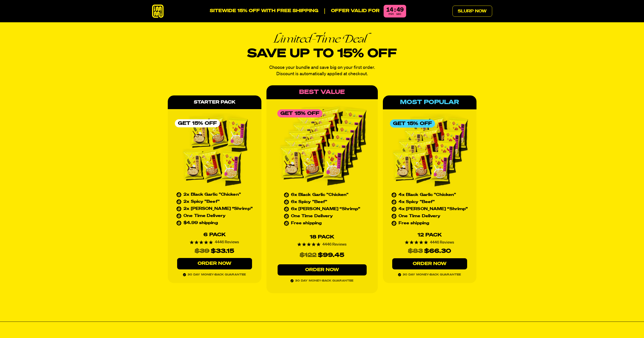 The width and height of the screenshot is (644, 338). What do you see at coordinates (415, 251) in the screenshot?
I see `s: $83` at bounding box center [415, 251].